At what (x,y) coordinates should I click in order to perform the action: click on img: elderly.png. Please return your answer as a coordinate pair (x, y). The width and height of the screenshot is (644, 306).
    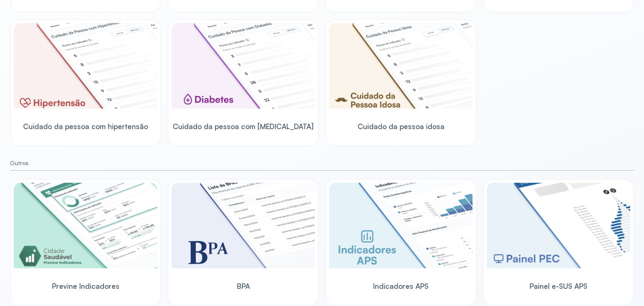
    Looking at the image, I should click on (401, 66).